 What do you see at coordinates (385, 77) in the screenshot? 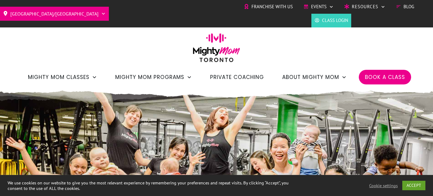
I see `a: Book a Class` at bounding box center [385, 77].